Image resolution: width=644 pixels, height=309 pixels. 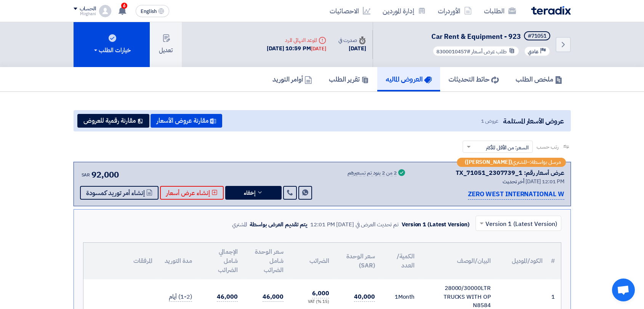 I want to click on img: profile_test.png, so click(x=105, y=11).